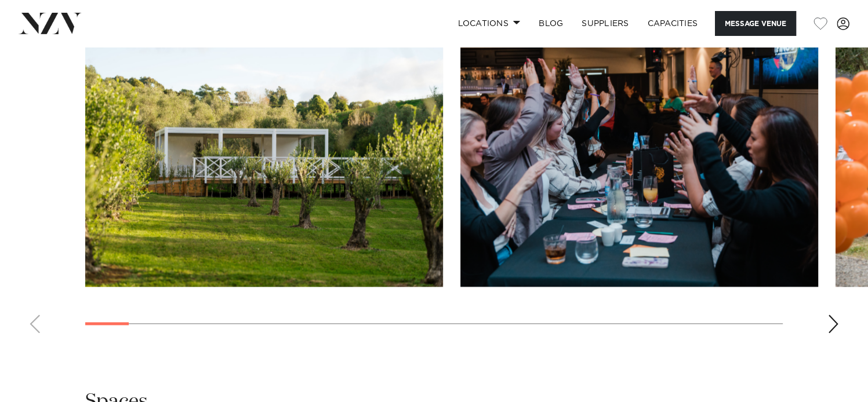 Image resolution: width=868 pixels, height=402 pixels. Describe the element at coordinates (264, 155) in the screenshot. I see `swiper-slide: 1 / 30` at that location.